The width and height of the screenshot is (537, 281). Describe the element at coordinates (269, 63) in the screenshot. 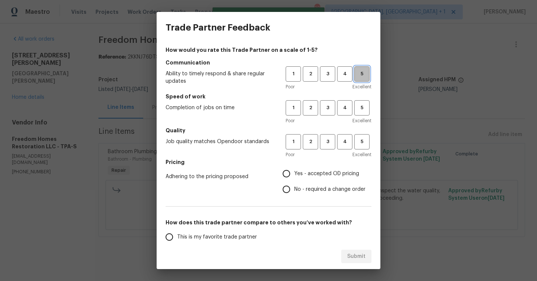

I see `h5: Communication` at that location.